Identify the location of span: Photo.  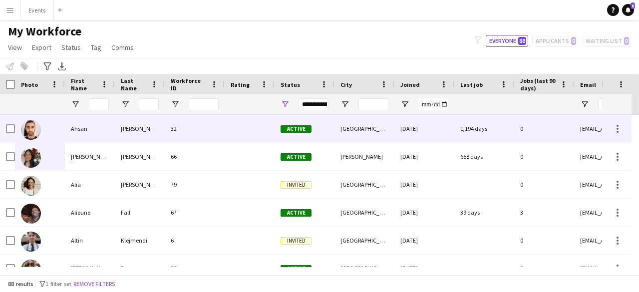
(29, 84).